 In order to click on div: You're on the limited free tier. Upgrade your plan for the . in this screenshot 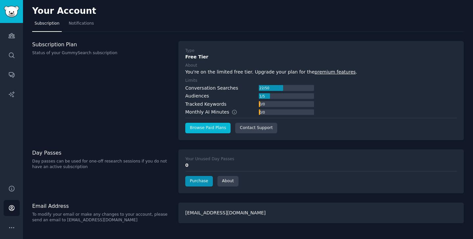, I will do `click(321, 72)`.